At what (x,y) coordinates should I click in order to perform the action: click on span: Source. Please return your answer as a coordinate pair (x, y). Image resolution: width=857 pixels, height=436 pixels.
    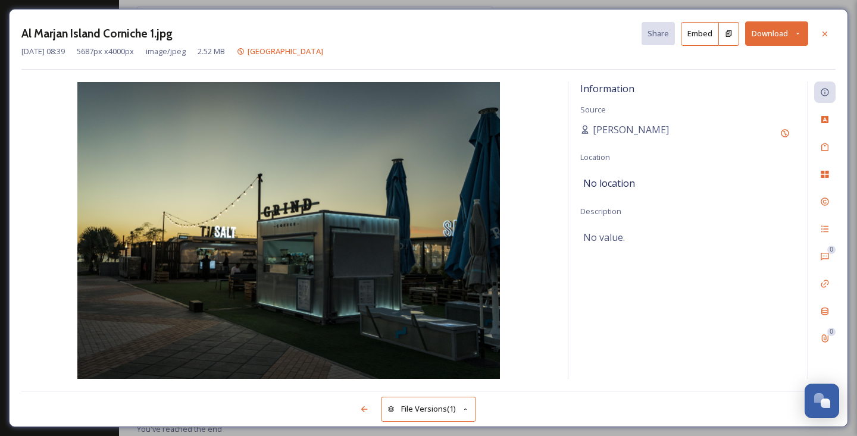
    Looking at the image, I should click on (593, 110).